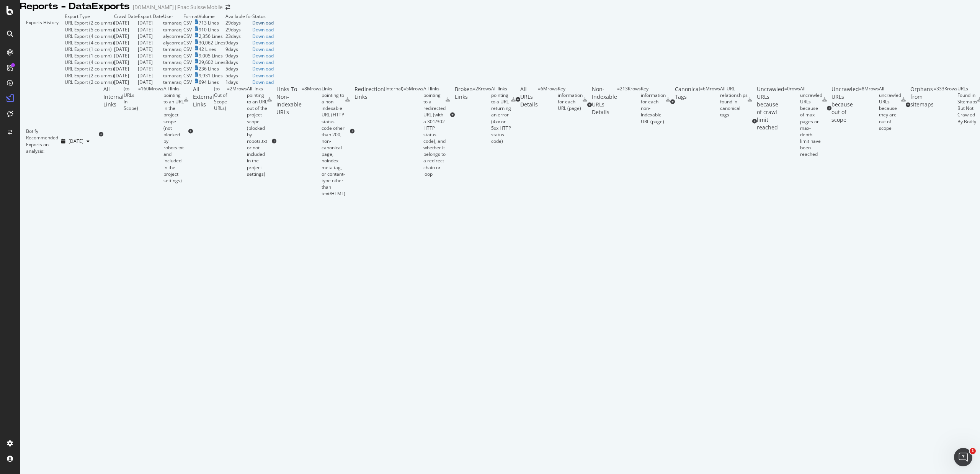 The image size is (980, 474). What do you see at coordinates (257, 131) in the screenshot?
I see `div: All links pointing to an URL out of the project scope (blocked by robots.txt or not included in t...` at bounding box center [257, 131].